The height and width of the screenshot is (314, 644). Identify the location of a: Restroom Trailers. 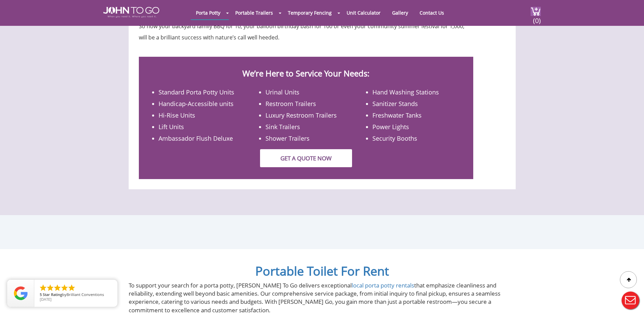
(291, 103).